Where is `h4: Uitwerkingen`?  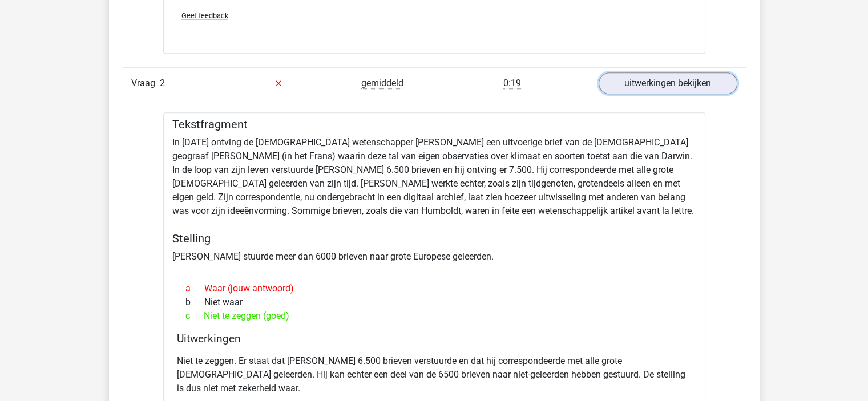
h4: Uitwerkingen is located at coordinates (434, 338).